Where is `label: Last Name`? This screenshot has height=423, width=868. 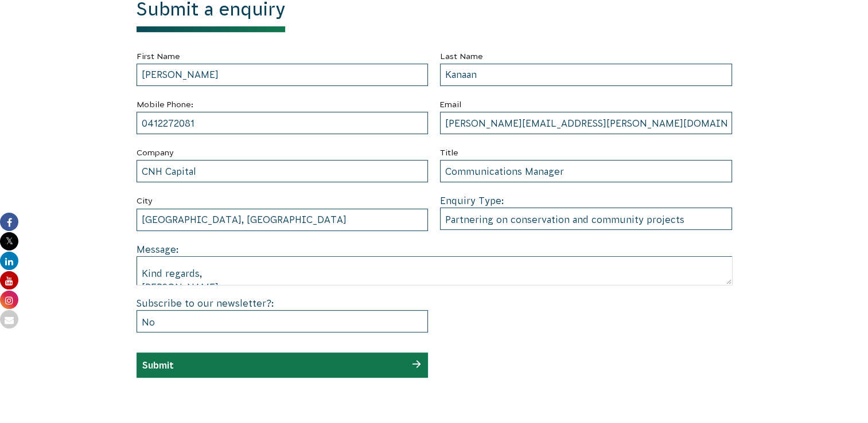
label: Last Name is located at coordinates (586, 56).